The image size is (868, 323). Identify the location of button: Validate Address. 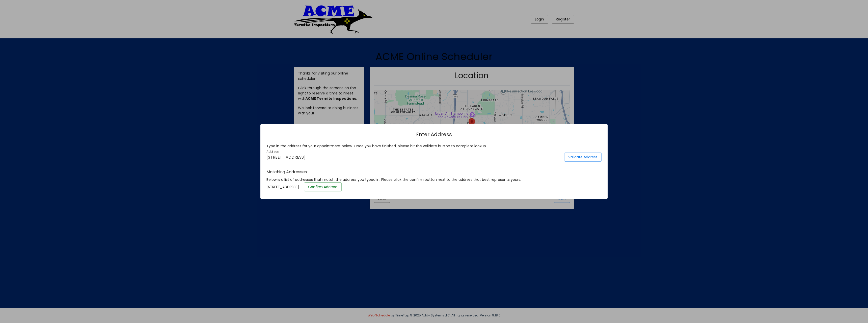
(583, 157).